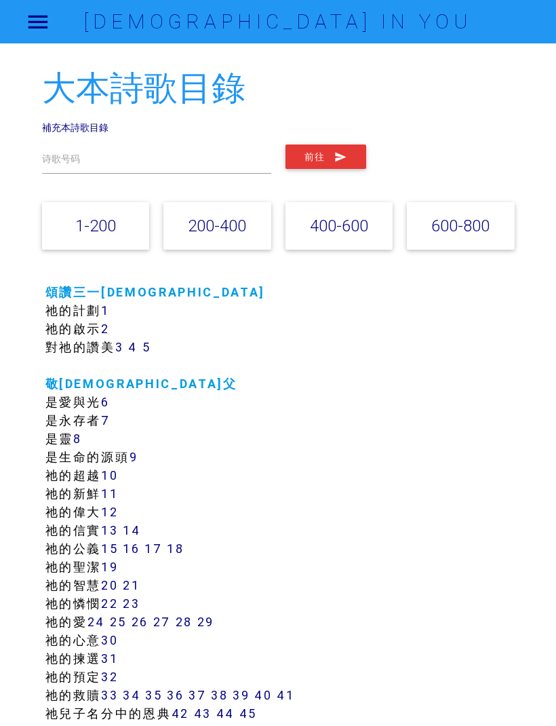  What do you see at coordinates (131, 548) in the screenshot?
I see `a: 16` at bounding box center [131, 548].